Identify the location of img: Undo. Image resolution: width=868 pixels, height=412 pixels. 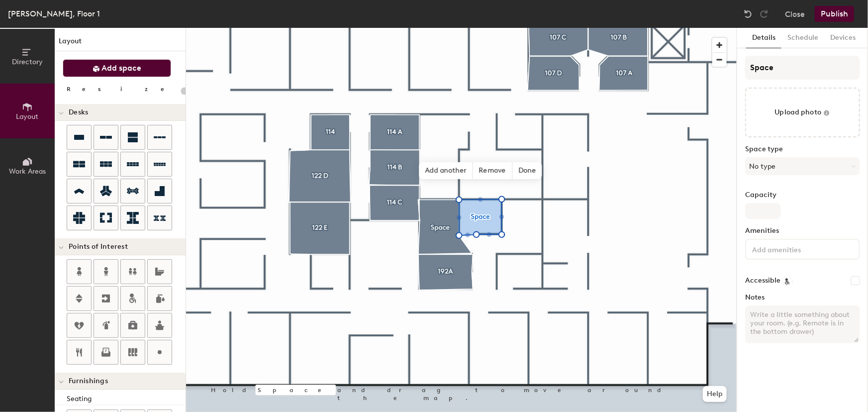
(748, 14).